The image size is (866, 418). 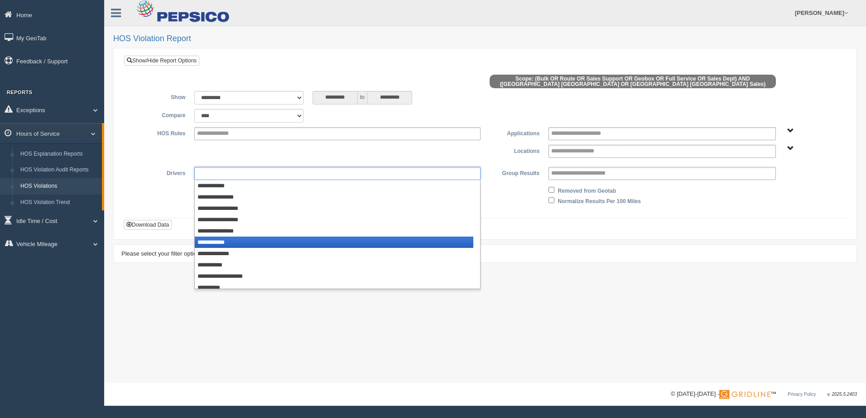 I want to click on h2: HOS Violation Report, so click(x=485, y=39).